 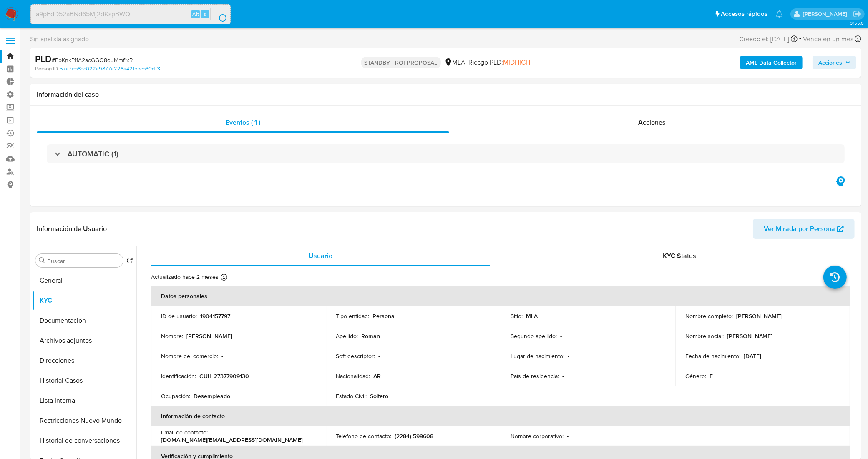 What do you see at coordinates (371, 336) in the screenshot?
I see `p: Roman` at bounding box center [371, 336].